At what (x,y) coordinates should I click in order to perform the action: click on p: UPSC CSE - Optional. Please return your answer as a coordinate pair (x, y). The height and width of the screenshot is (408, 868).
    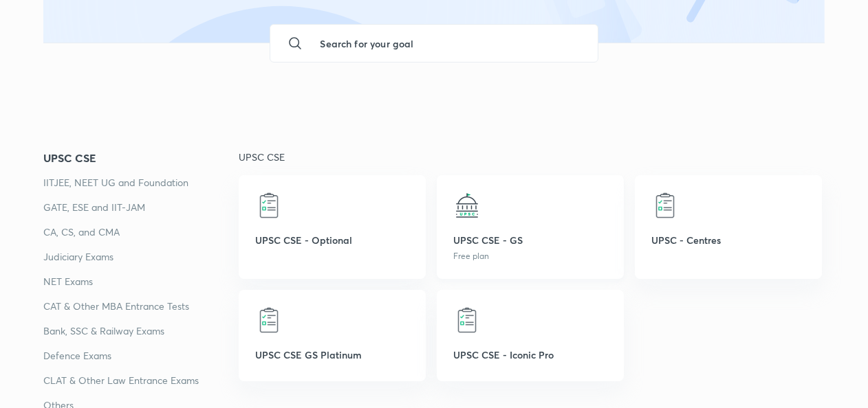
    Looking at the image, I should click on (333, 240).